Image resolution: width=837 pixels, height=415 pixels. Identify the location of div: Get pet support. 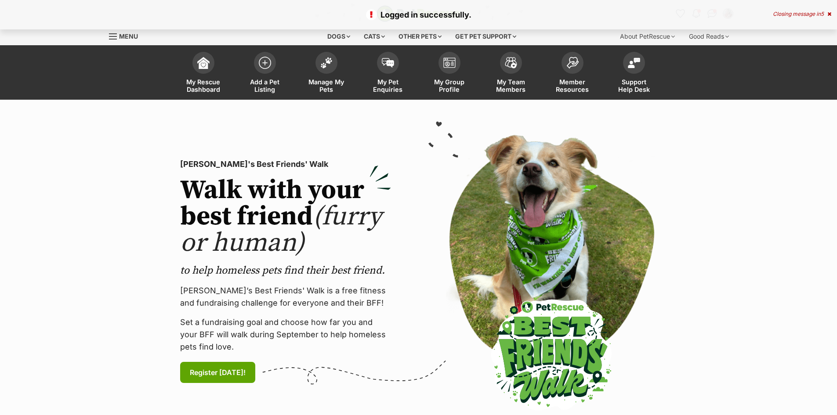
(485, 36).